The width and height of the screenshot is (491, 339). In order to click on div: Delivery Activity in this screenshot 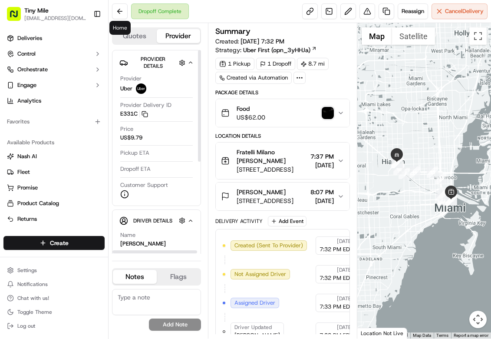, I will do `click(239, 221)`.